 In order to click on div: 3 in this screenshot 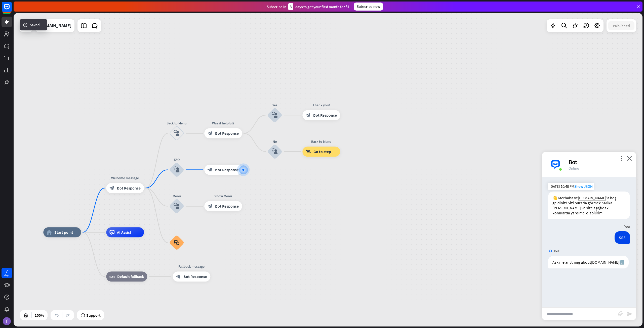, I will do `click(291, 6)`.